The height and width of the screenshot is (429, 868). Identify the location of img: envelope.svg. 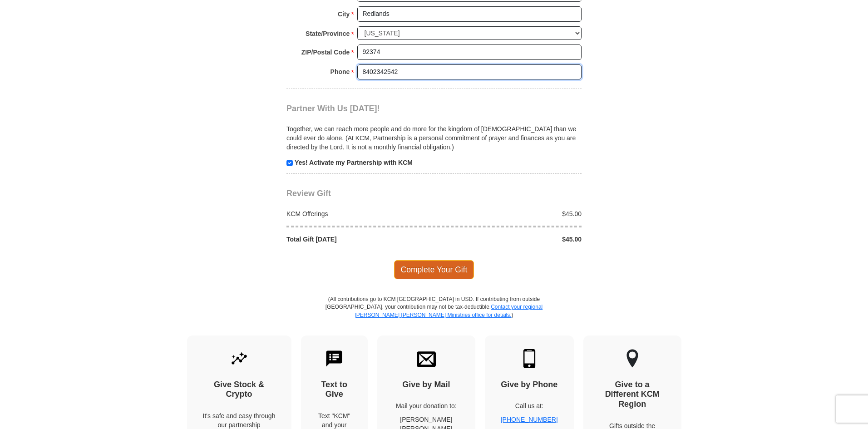
(426, 359).